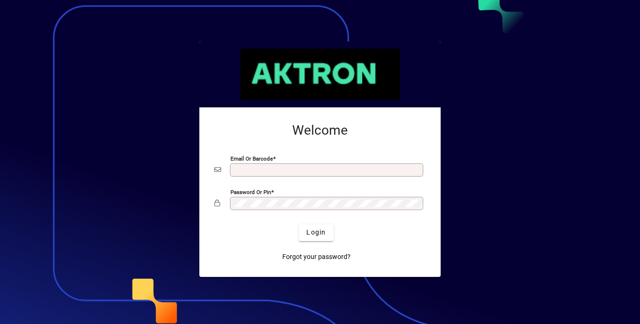 The image size is (640, 324). What do you see at coordinates (316, 233) in the screenshot?
I see `button: Login` at bounding box center [316, 233].